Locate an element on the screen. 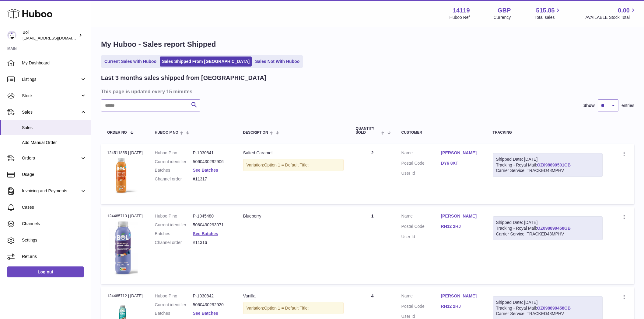  div: Vanilla is located at coordinates (293, 296).